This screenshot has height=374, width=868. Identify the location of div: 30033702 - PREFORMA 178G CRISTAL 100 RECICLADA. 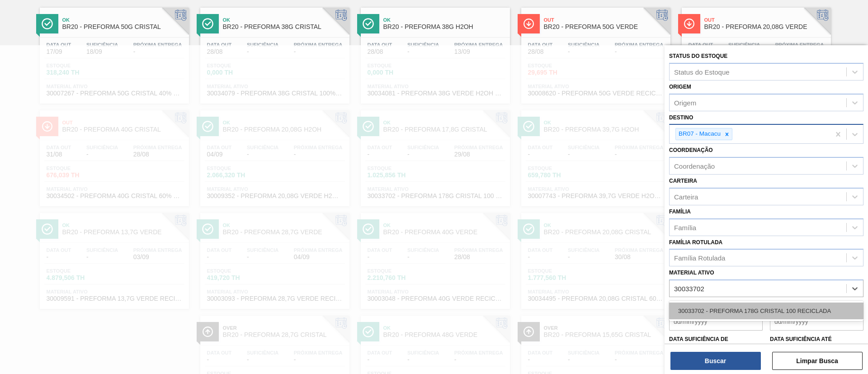
(767, 310).